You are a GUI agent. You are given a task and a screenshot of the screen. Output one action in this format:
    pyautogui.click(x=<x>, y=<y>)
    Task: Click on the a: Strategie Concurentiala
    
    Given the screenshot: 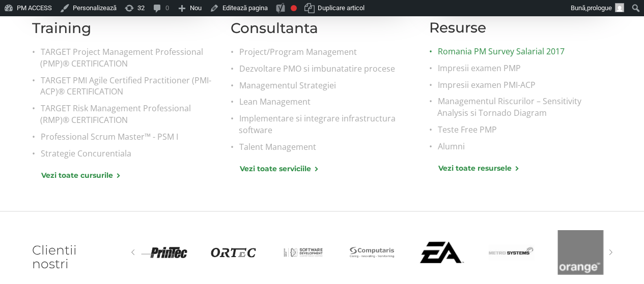 What is the action you would take?
    pyautogui.click(x=128, y=154)
    